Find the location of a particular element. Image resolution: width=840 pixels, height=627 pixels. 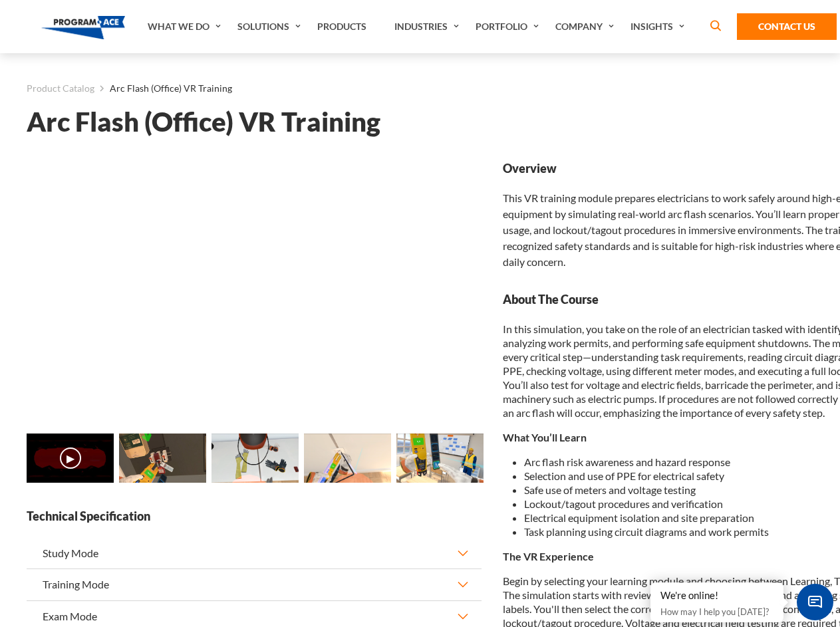

li: Arc Flash (Office) VR Training is located at coordinates (163, 88).